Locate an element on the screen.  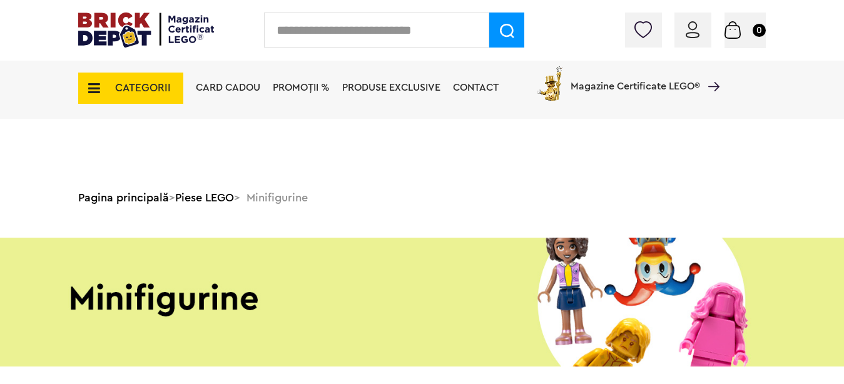
div: > > Minifigurine is located at coordinates (422, 198).